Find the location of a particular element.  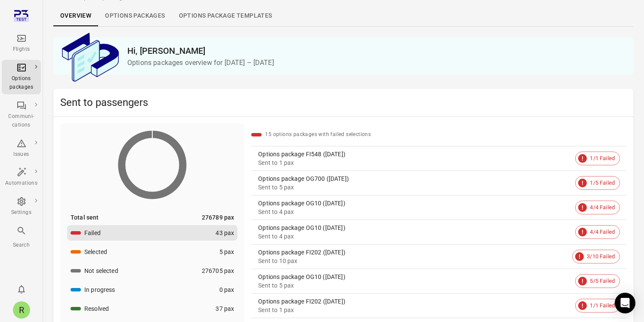

div: Selected is located at coordinates (95, 252).